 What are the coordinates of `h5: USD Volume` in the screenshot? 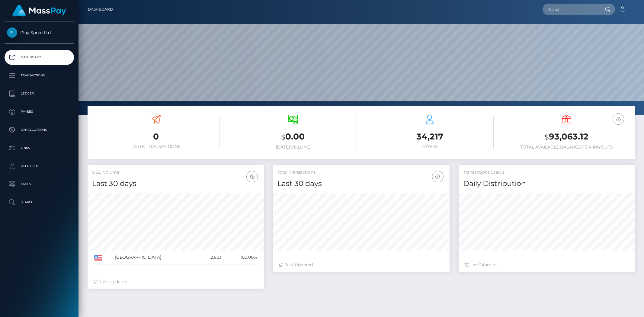 It's located at (176, 173).